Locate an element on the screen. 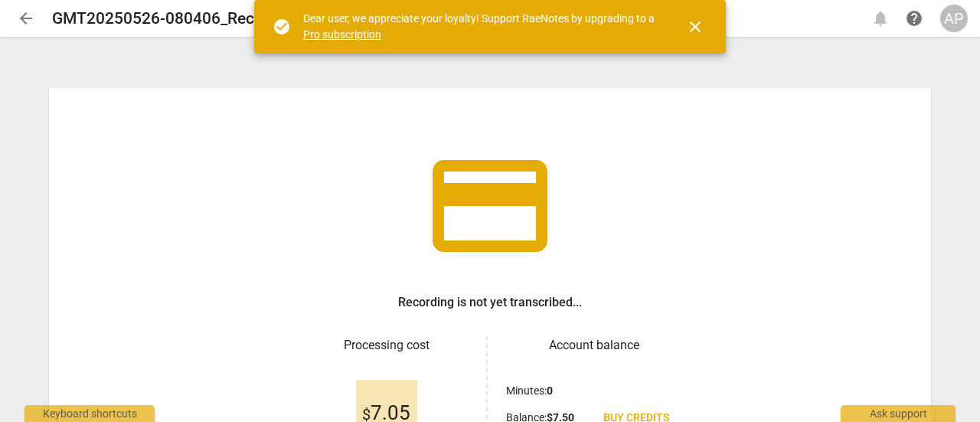 This screenshot has width=980, height=422. div: Keyboard shortcuts is located at coordinates (89, 413).